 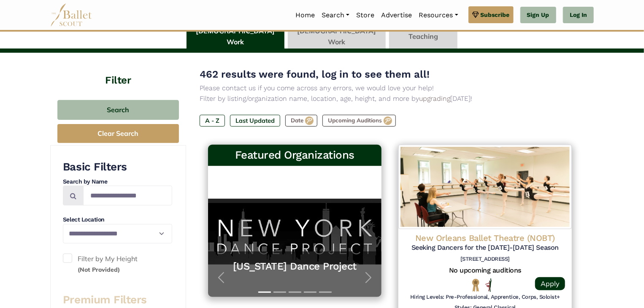 I want to click on button: Slide 3, so click(x=295, y=292).